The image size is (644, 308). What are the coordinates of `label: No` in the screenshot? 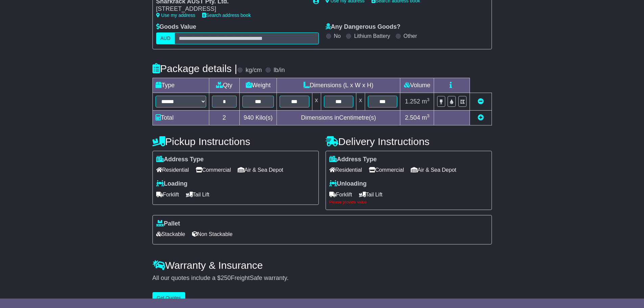 It's located at (338, 36).